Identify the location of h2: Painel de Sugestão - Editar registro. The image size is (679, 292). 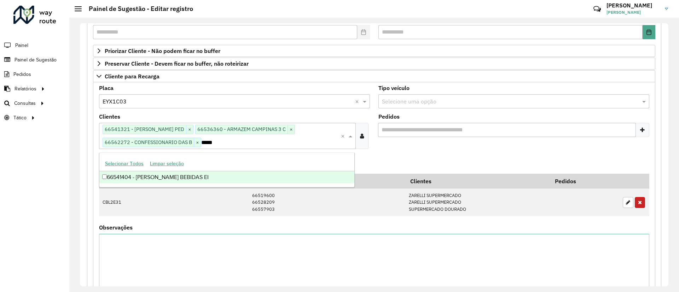
(137, 9).